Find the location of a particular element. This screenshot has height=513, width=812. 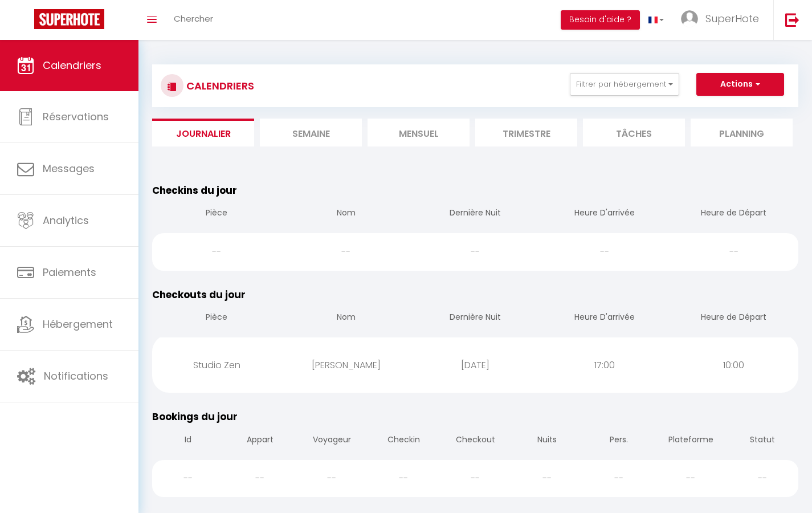

li: Planning is located at coordinates (741, 132).